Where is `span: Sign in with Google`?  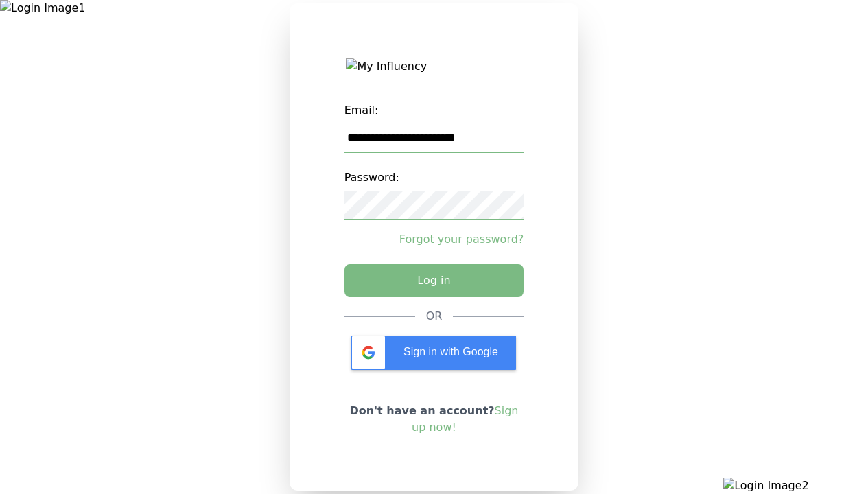
span: Sign in with Google is located at coordinates (451, 351).